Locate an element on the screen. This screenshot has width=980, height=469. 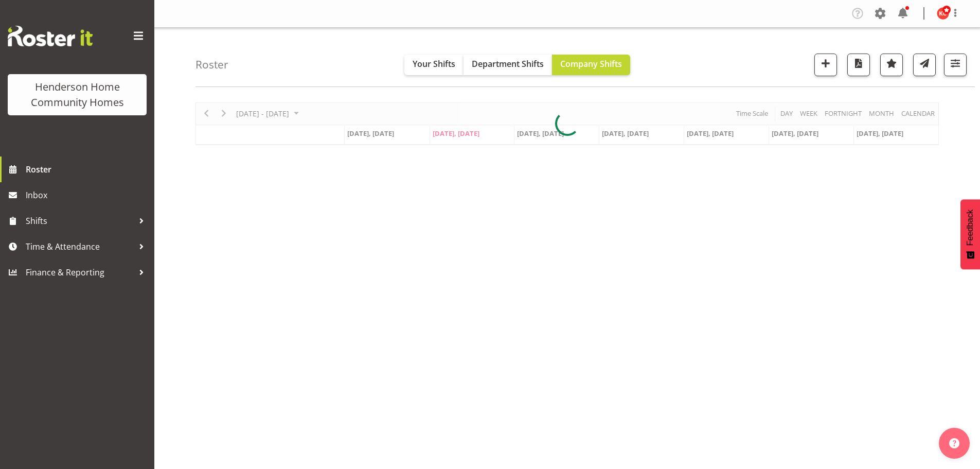
span: Company Shifts is located at coordinates (591, 63).